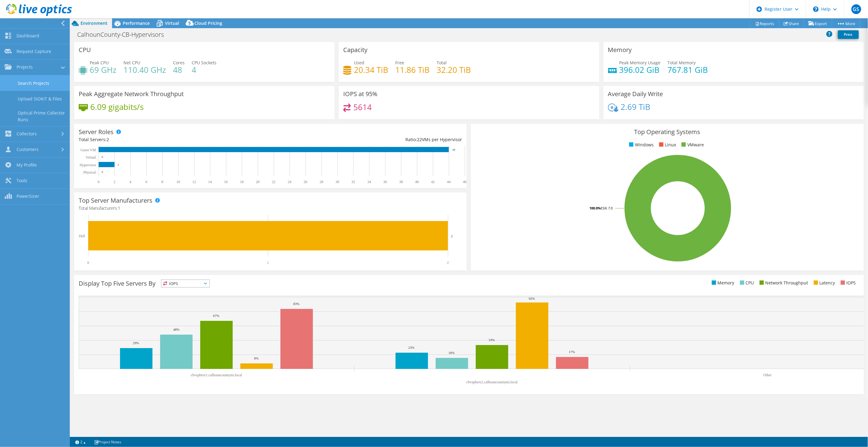 The image size is (868, 447). Describe the element at coordinates (818, 23) in the screenshot. I see `a: Export` at that location.